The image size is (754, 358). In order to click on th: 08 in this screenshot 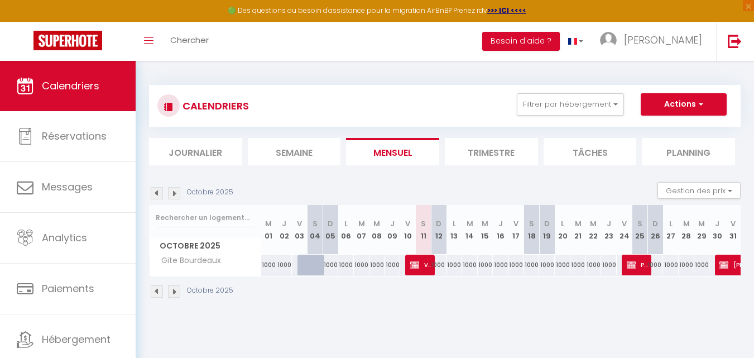, I will do `click(377, 229)`.